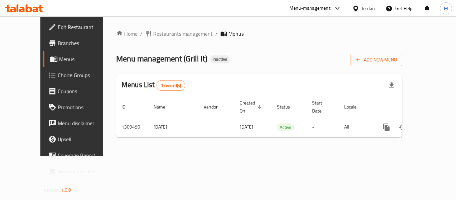  What do you see at coordinates (85, 43) in the screenshot?
I see `span: Branches` at bounding box center [85, 43].